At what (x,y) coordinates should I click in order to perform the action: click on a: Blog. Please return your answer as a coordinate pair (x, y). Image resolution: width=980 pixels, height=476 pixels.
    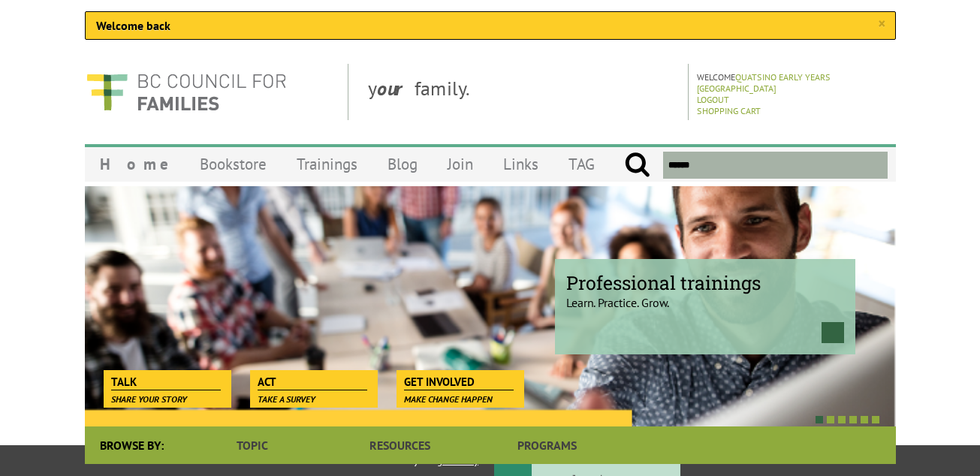
    Looking at the image, I should click on (402, 164).